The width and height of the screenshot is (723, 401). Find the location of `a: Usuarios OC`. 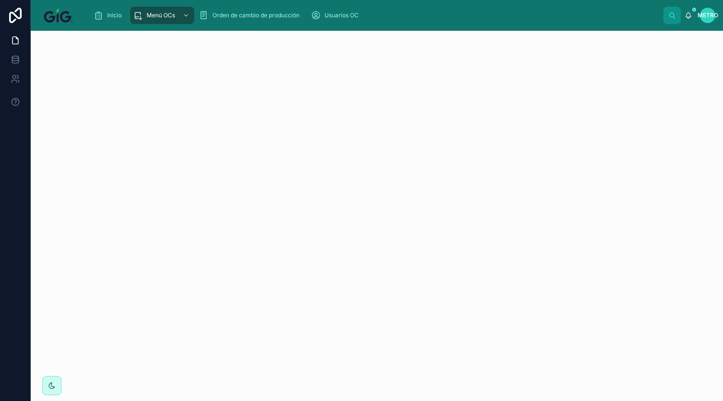

a: Usuarios OC is located at coordinates (337, 15).